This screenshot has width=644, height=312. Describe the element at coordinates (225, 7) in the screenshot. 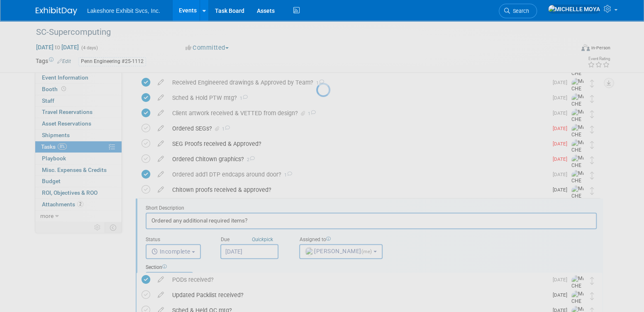

I see `body: Rich Text Area. Press ALT-0 for help.` at that location.